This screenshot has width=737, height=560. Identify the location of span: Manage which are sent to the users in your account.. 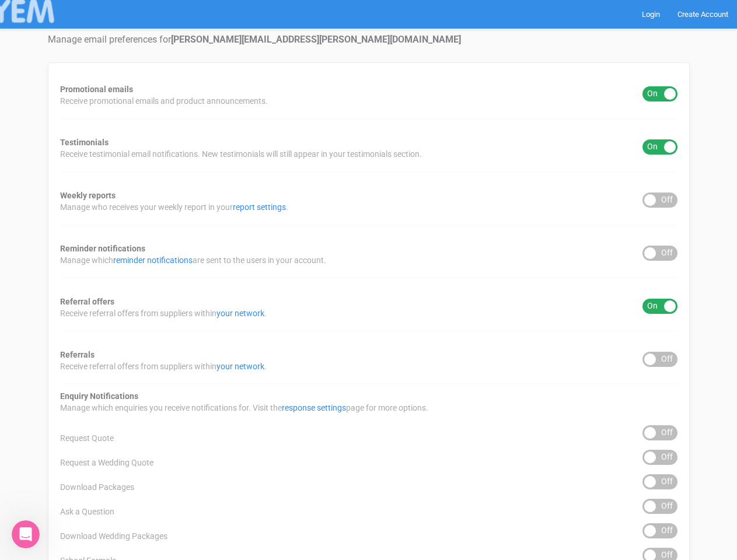
(193, 260).